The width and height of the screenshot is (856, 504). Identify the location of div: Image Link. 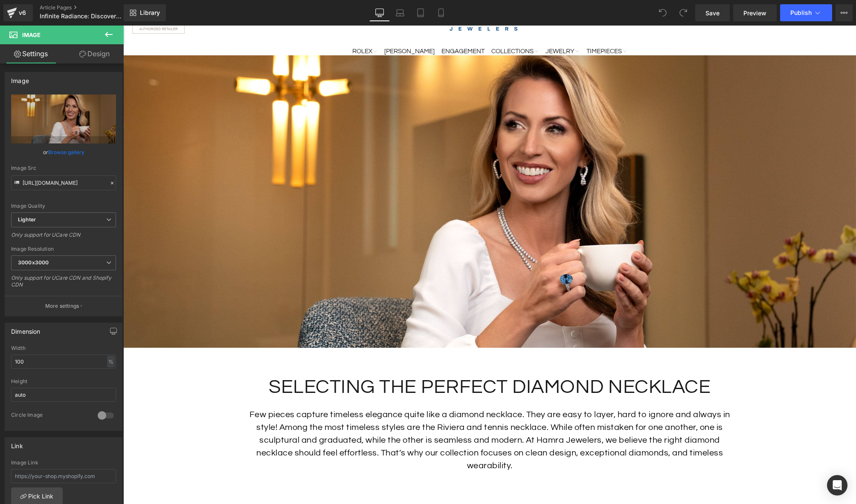
(63, 463).